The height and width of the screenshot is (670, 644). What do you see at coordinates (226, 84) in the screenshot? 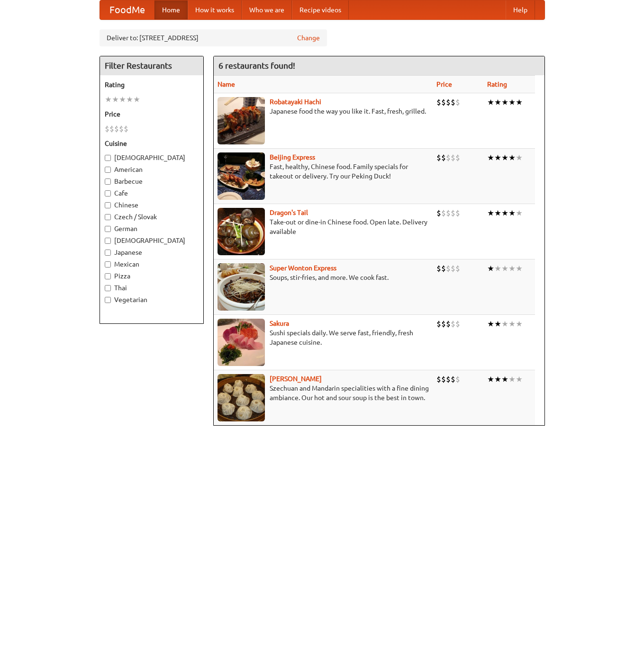
I see `a: Name` at bounding box center [226, 84].